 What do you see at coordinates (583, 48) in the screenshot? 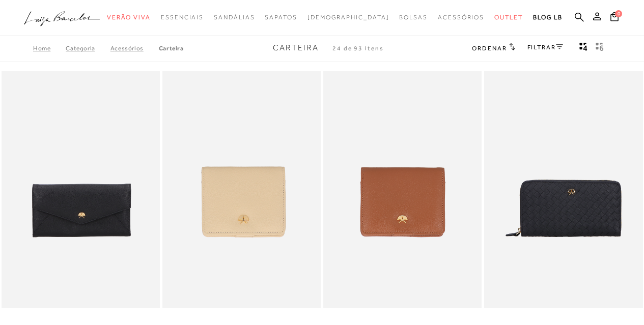
I see `button: Mostrar 4 produtos por linha` at bounding box center [583, 48].